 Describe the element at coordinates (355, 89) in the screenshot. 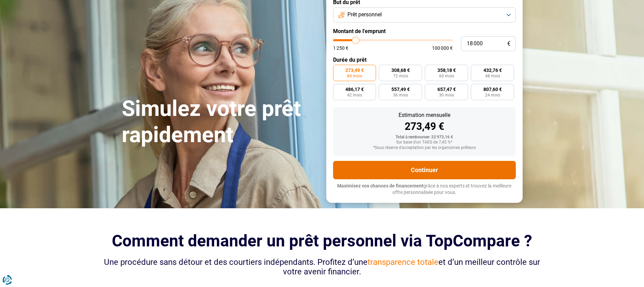

I see `span: 486,17 €` at that location.